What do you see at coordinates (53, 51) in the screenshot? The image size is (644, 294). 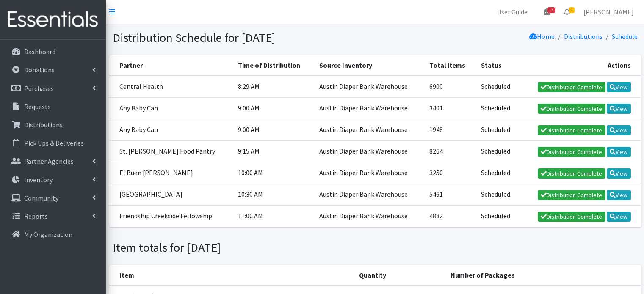 I see `a: Dashboard` at bounding box center [53, 51].